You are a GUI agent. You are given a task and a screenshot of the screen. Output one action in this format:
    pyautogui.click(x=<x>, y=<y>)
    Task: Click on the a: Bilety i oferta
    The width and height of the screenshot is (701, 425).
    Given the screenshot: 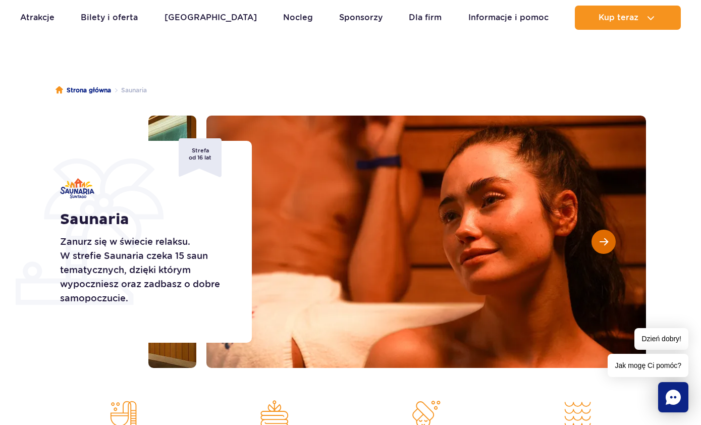 What is the action you would take?
    pyautogui.click(x=109, y=18)
    